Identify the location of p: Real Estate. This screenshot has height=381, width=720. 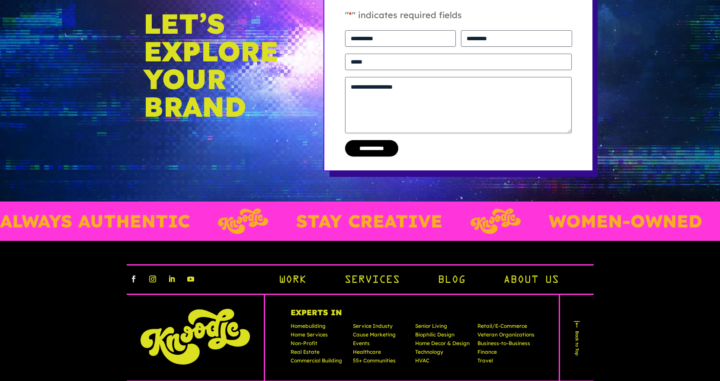
(319, 354).